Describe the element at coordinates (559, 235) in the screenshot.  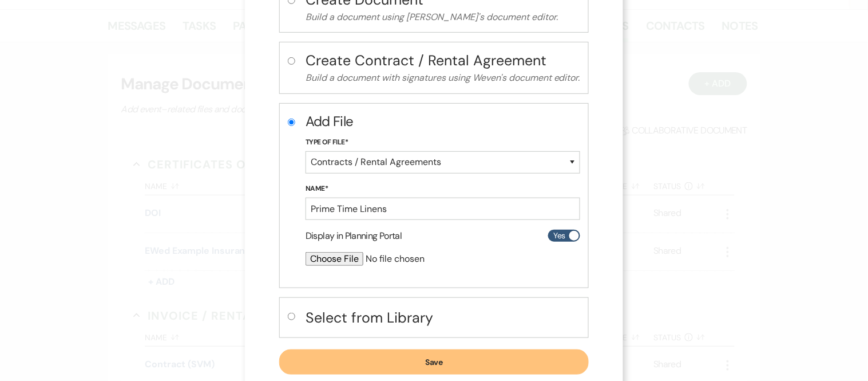
I see `span: Yes` at that location.